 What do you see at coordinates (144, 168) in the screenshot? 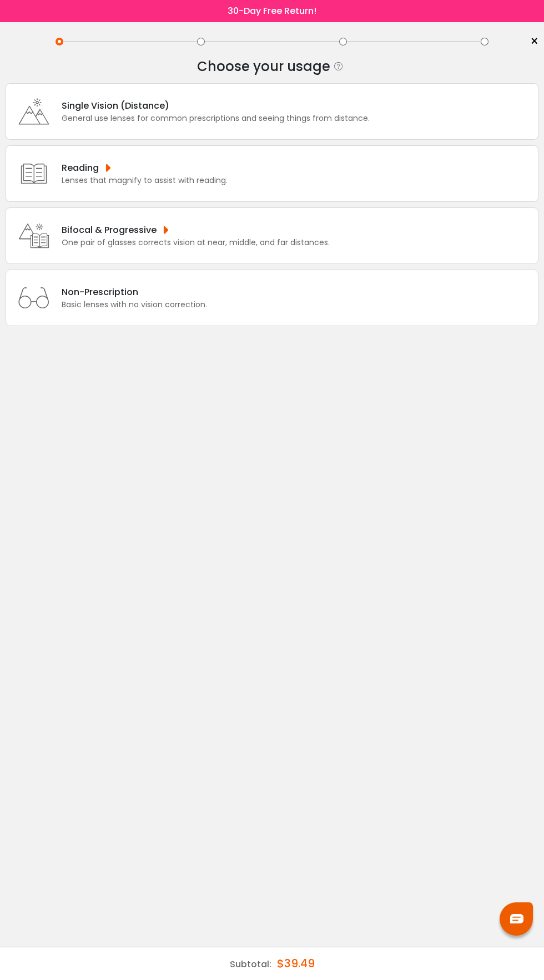
I see `div: Reading` at bounding box center [144, 168].